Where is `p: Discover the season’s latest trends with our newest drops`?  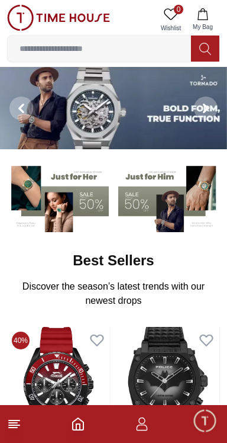
p: Discover the season’s latest trends with our newest drops is located at coordinates (114, 294).